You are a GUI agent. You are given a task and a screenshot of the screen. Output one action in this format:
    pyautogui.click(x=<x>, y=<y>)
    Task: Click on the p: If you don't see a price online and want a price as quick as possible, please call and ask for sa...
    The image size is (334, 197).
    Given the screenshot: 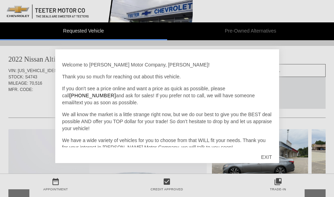 What is the action you would take?
    pyautogui.click(x=167, y=95)
    